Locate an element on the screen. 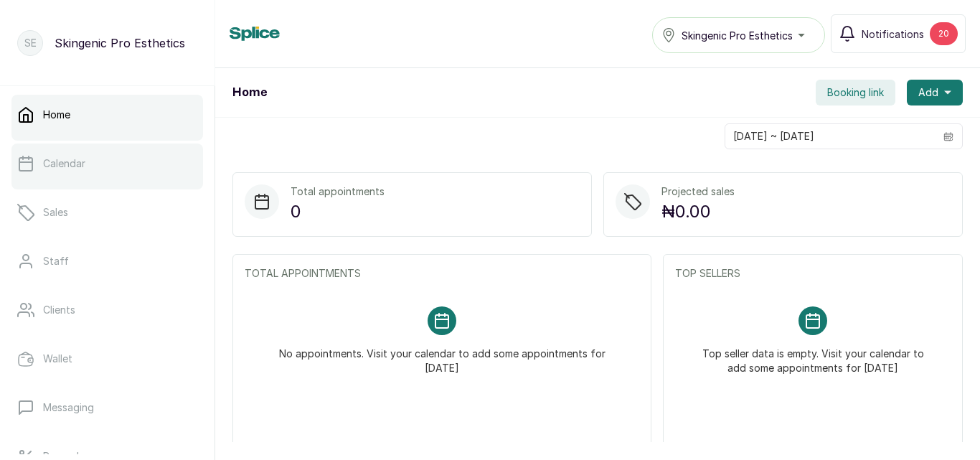 The image size is (980, 460). p: Skingenic Pro Esthetics is located at coordinates (119, 43).